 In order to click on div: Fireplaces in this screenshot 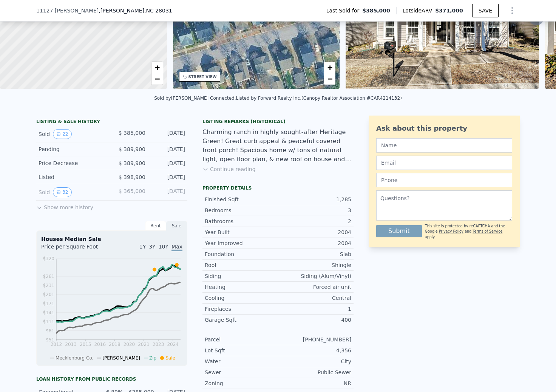, I will do `click(241, 309)`.